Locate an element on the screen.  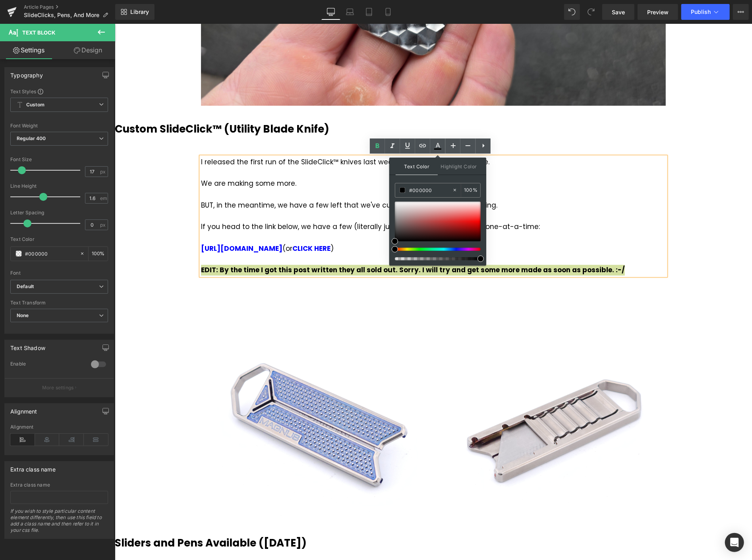
a: Desktop is located at coordinates (331, 12).